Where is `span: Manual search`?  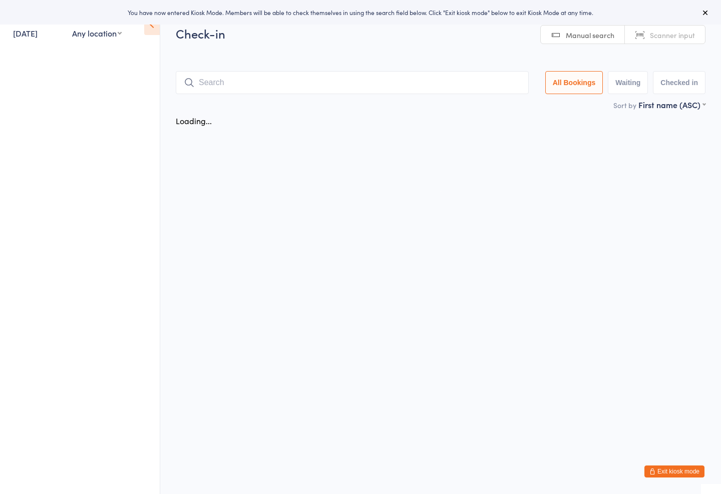
span: Manual search is located at coordinates (590, 35).